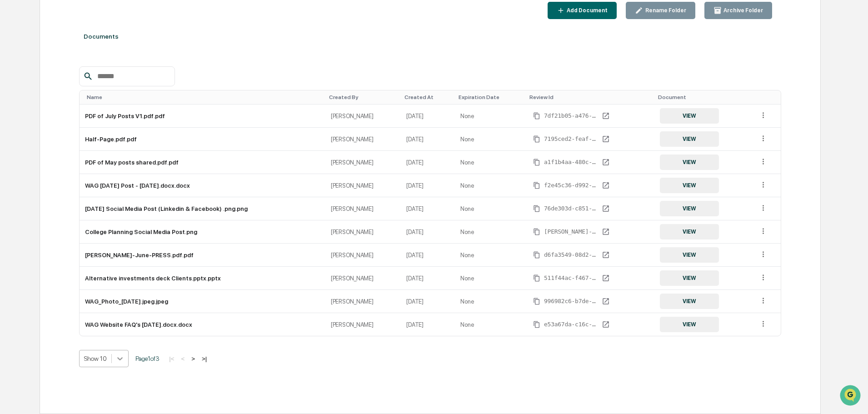 This screenshot has width=868, height=414. I want to click on a: 🔎Data Lookup, so click(33, 208).